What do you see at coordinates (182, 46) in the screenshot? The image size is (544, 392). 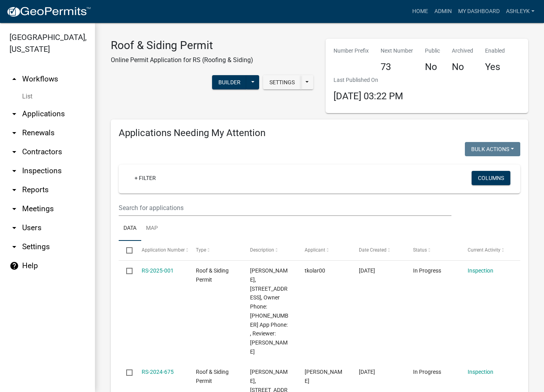 I see `h3: Roof & Siding Permit` at bounding box center [182, 46].